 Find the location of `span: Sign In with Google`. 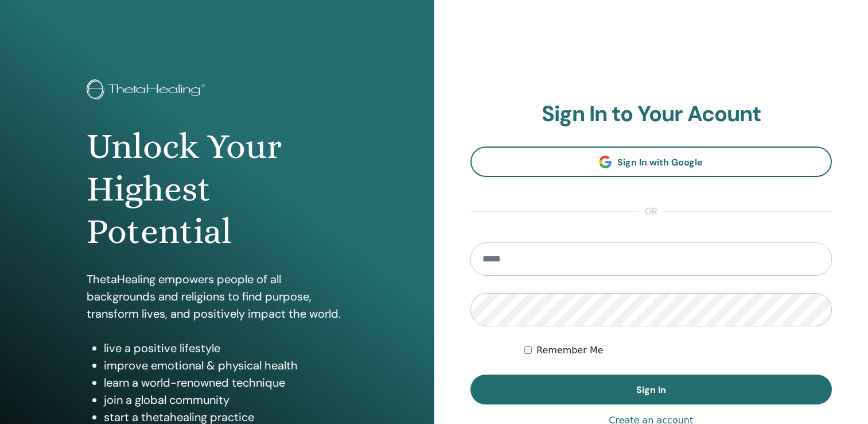

span: Sign In with Google is located at coordinates (660, 162).